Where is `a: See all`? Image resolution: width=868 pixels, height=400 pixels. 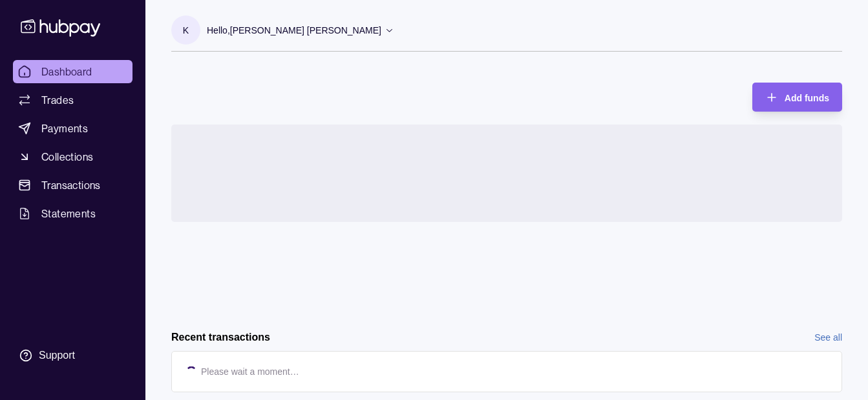 a: See all is located at coordinates (828, 338).